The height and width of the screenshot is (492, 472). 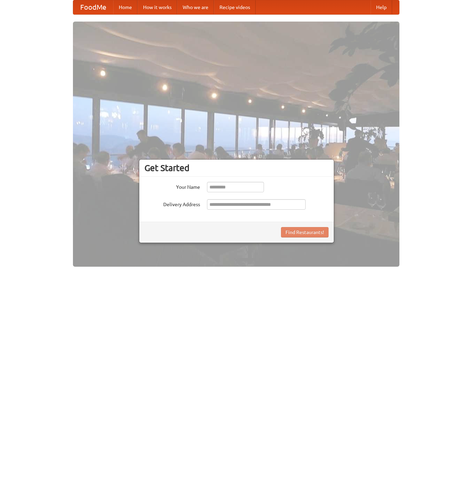 I want to click on a: Help, so click(x=381, y=7).